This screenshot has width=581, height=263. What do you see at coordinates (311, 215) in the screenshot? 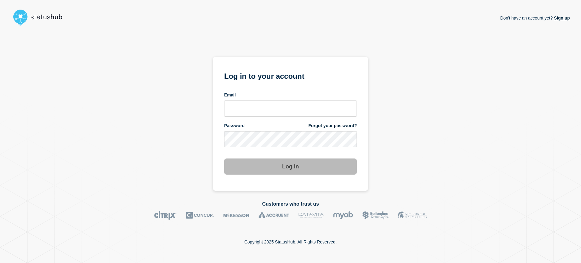
I see `img: DataVita logo` at bounding box center [311, 215].